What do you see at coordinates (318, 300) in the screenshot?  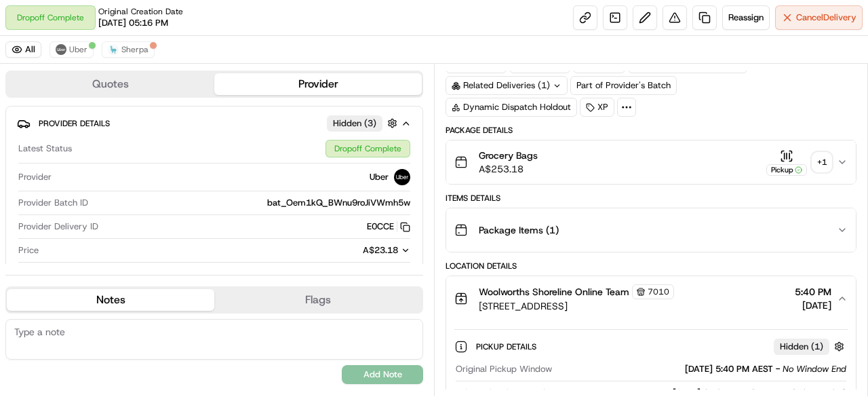 I see `button: Flags` at bounding box center [318, 300].